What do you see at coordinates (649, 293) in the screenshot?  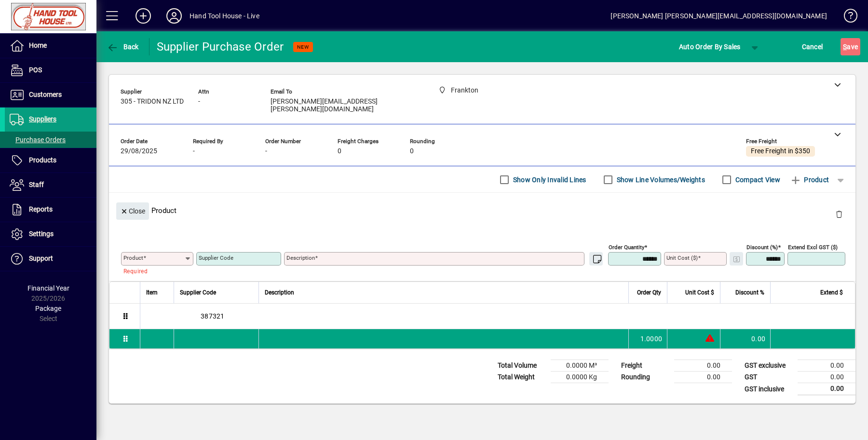 I see `span: Order Qty` at bounding box center [649, 293].